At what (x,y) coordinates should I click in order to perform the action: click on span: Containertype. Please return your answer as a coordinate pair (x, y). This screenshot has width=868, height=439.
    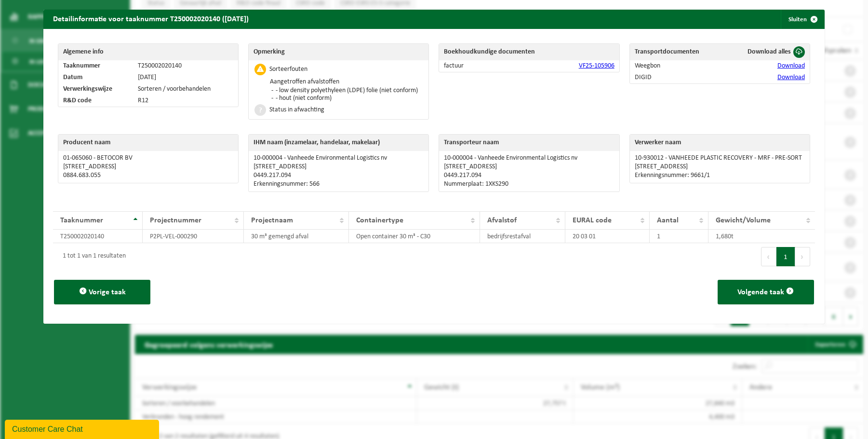
    Looking at the image, I should click on (380, 221).